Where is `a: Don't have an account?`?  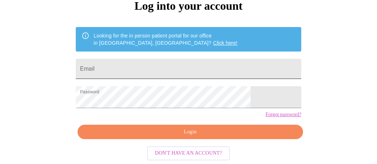 a: Don't have an account? is located at coordinates (189, 152).